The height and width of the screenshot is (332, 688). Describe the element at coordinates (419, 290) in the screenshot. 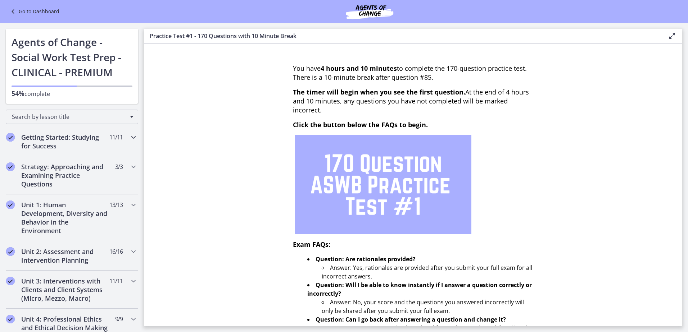

I see `strong: Question: Will I be able to know instantly if I answer a question correctly or incorrectly?` at that location.